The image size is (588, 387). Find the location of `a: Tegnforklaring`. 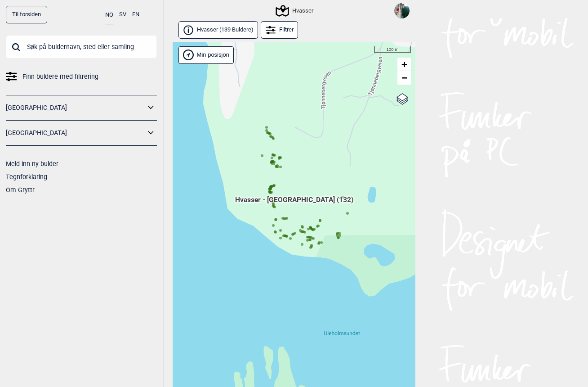

a: Tegnforklaring is located at coordinates (26, 177).